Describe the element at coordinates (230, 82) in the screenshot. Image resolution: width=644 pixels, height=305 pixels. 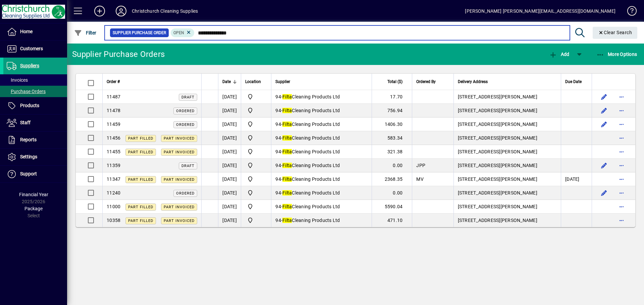
I see `div: Date` at that location.